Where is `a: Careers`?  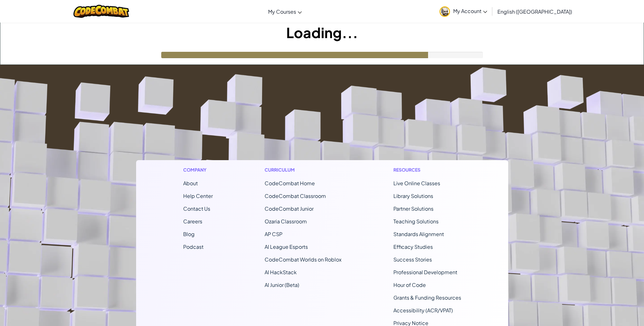 a: Careers is located at coordinates (193, 222).